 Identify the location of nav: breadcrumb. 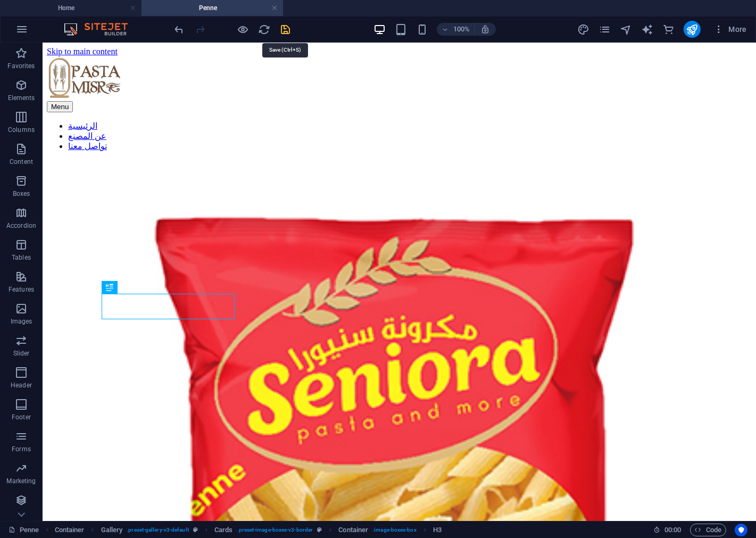
(248, 530).